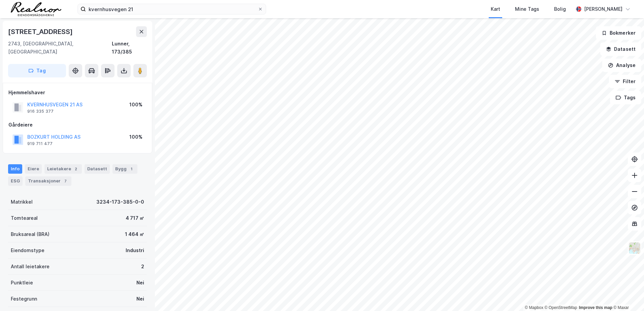  Describe the element at coordinates (28, 250) in the screenshot. I see `div: Eiendomstype` at that location.